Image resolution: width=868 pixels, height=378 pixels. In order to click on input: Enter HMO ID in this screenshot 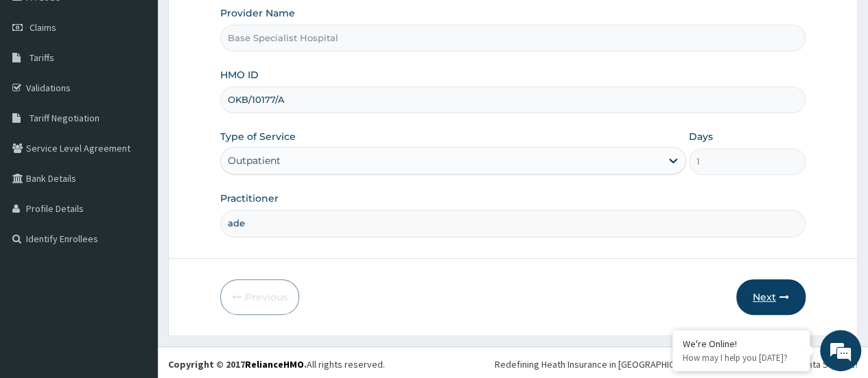, I will do `click(513, 99)`.